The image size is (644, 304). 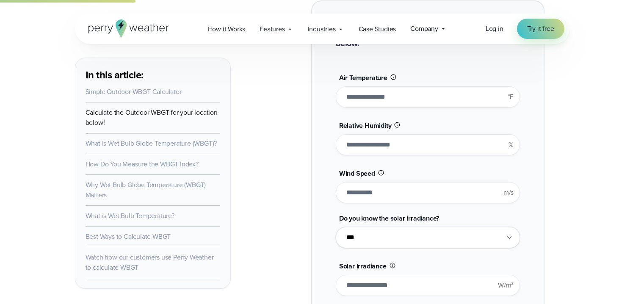 What do you see at coordinates (150, 262) in the screenshot?
I see `a: Watch how our customers use Perry Weather to calculate WBGT` at bounding box center [150, 262].